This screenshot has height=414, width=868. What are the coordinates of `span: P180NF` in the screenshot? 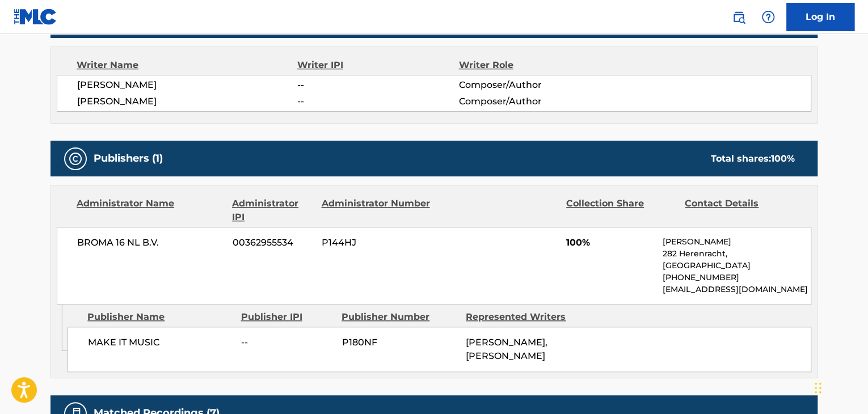 It's located at (399, 342).